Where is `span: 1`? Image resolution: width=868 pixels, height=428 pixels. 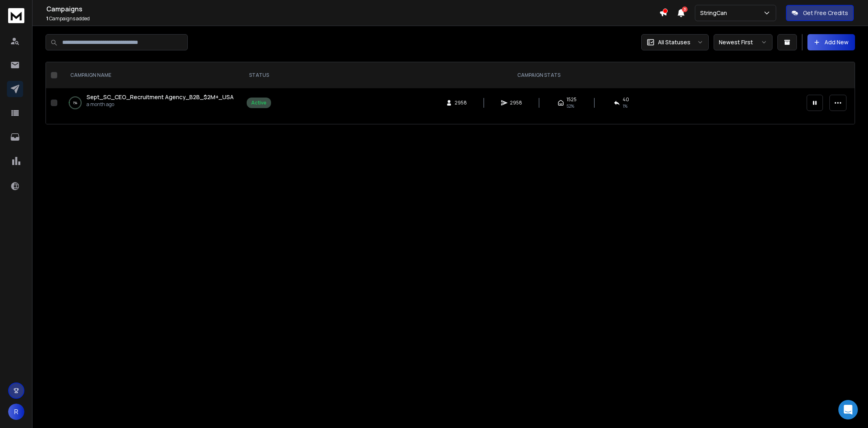 span: 1 is located at coordinates (47, 18).